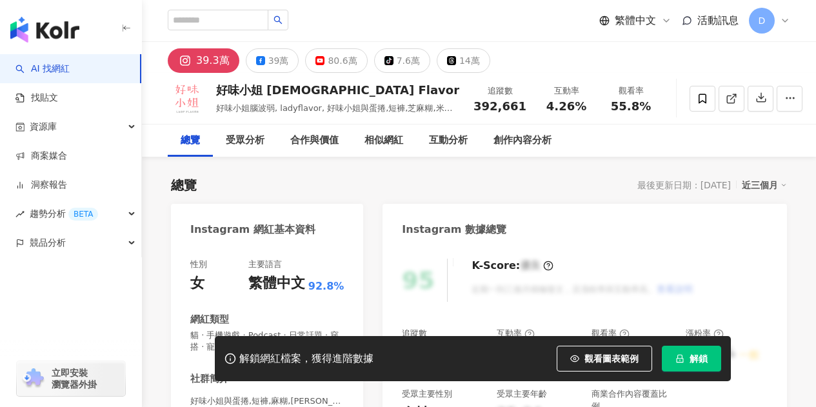 The image size is (816, 407). I want to click on button: 觀看圖表範例, so click(604, 359).